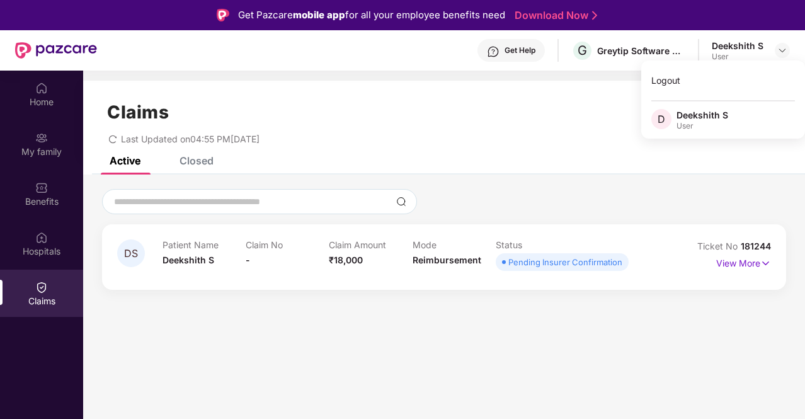 The image size is (805, 419). What do you see at coordinates (537, 244) in the screenshot?
I see `p: Status` at bounding box center [537, 244].